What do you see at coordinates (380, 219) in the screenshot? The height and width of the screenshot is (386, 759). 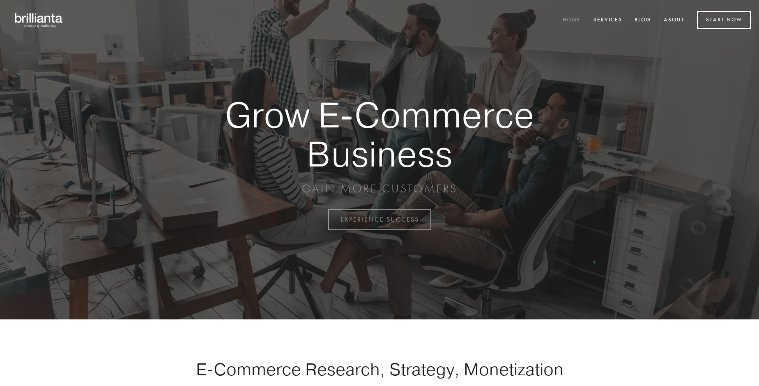 I see `a: EXPERIENCE SUCCESS` at bounding box center [380, 219].